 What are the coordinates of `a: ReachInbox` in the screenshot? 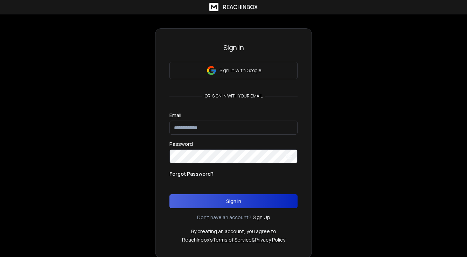 It's located at (234, 7).